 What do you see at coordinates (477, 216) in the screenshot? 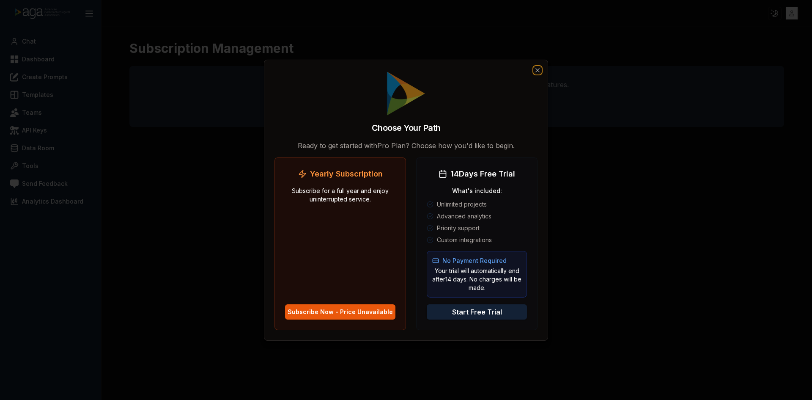
I see `li: Advanced analytics` at bounding box center [477, 216].